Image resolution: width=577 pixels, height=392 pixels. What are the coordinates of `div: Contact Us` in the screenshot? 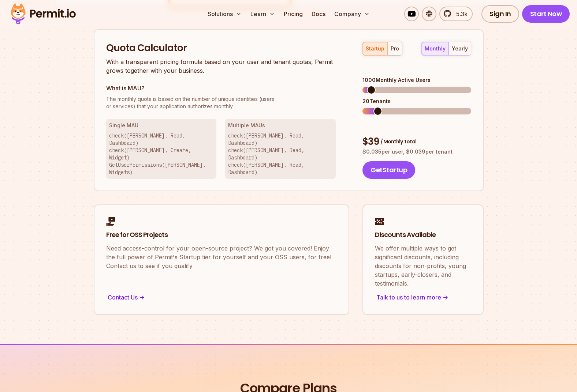 It's located at (221, 297).